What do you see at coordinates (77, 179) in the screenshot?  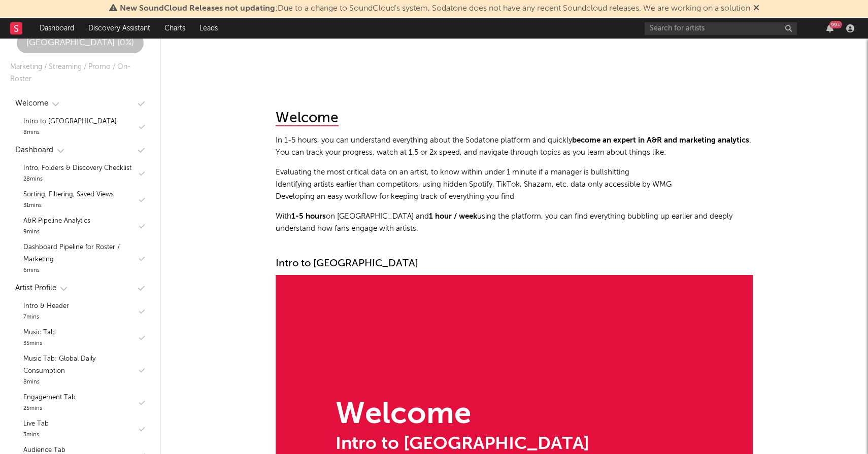 I see `div: 28 mins` at bounding box center [77, 179].